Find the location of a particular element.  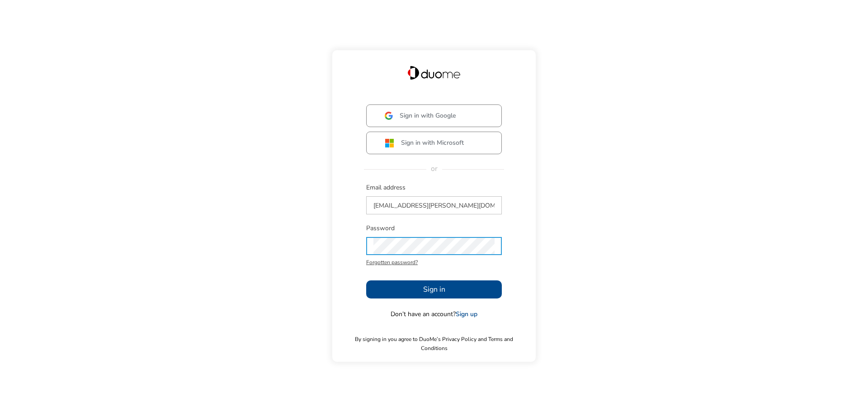

a: Sign up is located at coordinates (467, 313).